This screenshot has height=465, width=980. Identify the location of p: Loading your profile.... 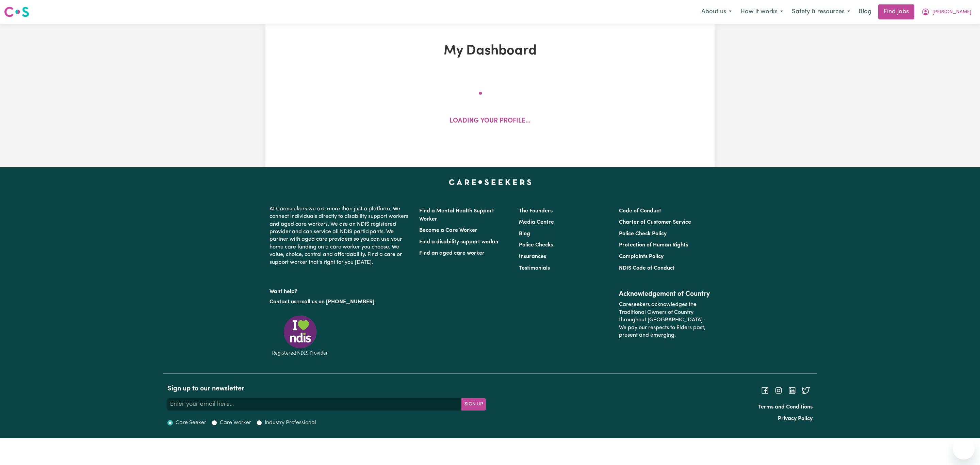
(490, 121).